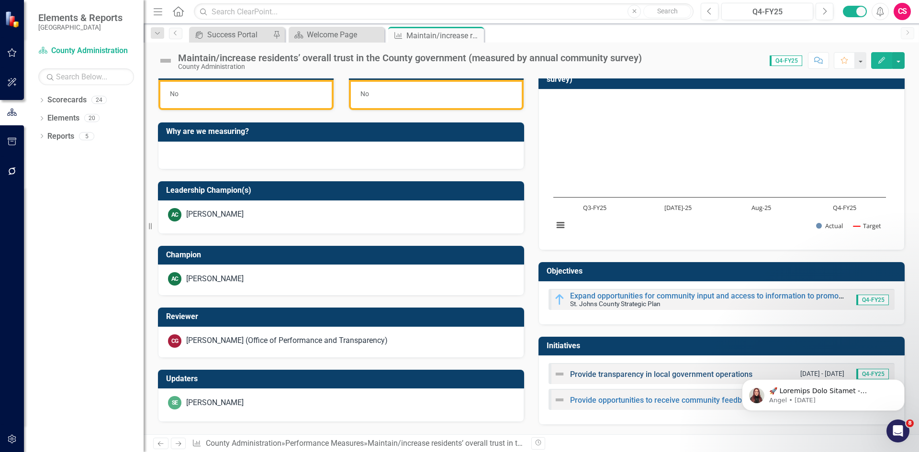  I want to click on input: Search ClearPoint..., so click(443, 11).